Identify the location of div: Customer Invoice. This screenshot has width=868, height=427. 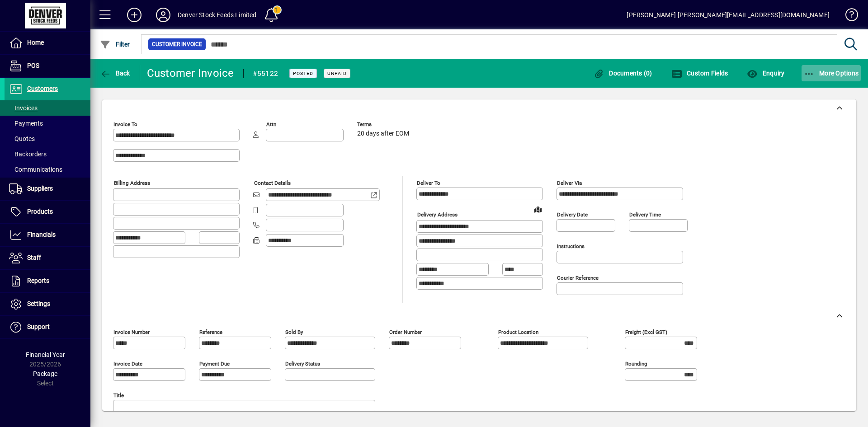
(190, 73).